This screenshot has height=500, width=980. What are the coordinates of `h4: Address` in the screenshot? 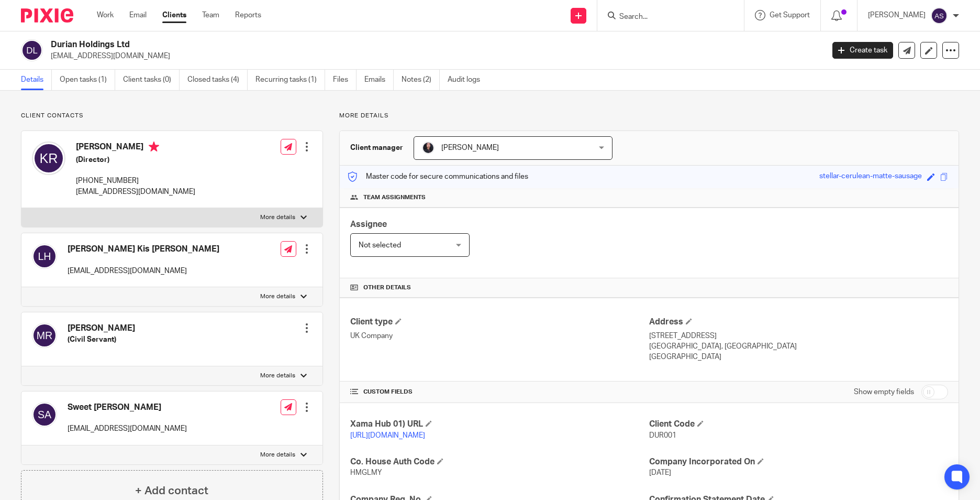 It's located at (799, 321).